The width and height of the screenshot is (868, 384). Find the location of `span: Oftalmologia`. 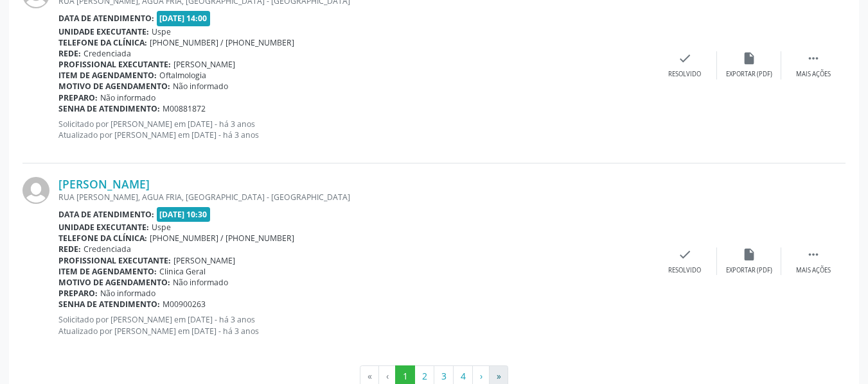

span: Oftalmologia is located at coordinates (182, 75).